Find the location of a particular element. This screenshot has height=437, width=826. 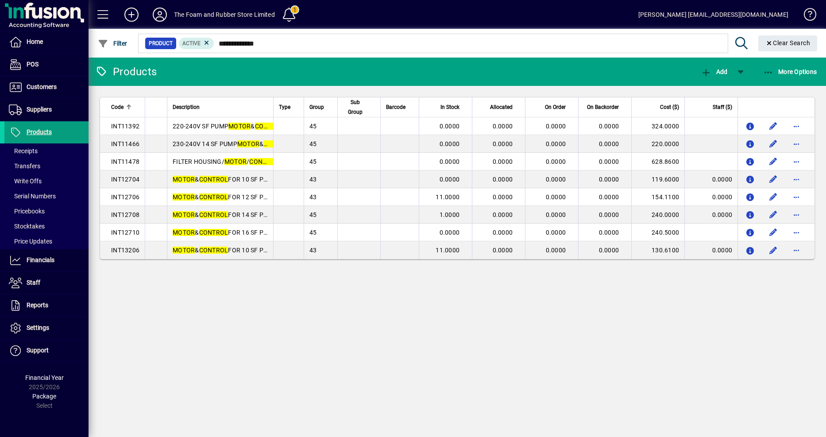

span: INT11466 is located at coordinates (125, 144).